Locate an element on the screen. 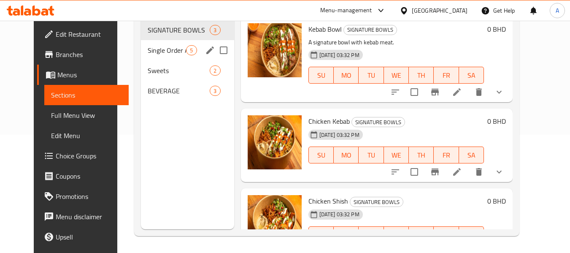 The image size is (570, 253). span: Sweets is located at coordinates (178, 70).